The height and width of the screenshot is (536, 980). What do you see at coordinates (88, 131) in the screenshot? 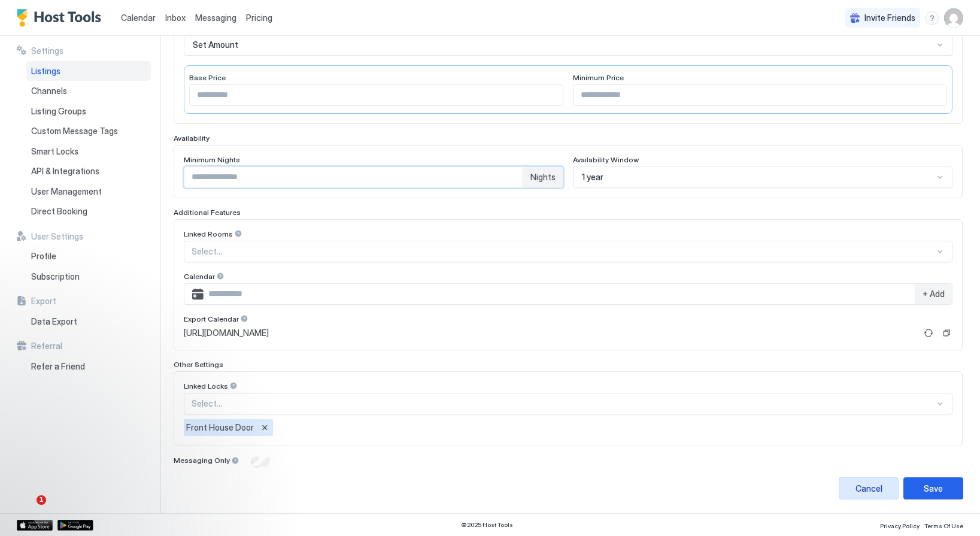
I see `a: Custom Message Tags` at bounding box center [88, 131].